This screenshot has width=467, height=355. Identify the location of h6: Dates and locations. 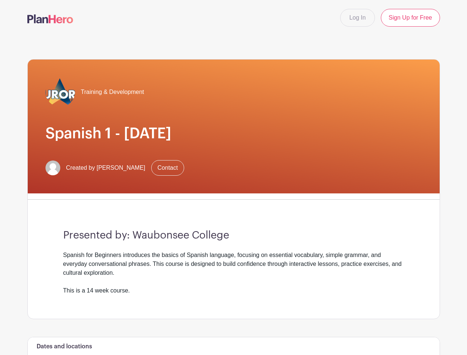
(64, 347).